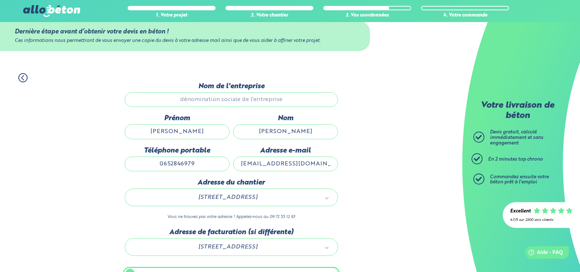 The height and width of the screenshot is (272, 580). Describe the element at coordinates (184, 41) in the screenshot. I see `div: Ces informations nous permettront de vous envoyer une copie du devis à votre adresse mail ainsi q...` at that location.